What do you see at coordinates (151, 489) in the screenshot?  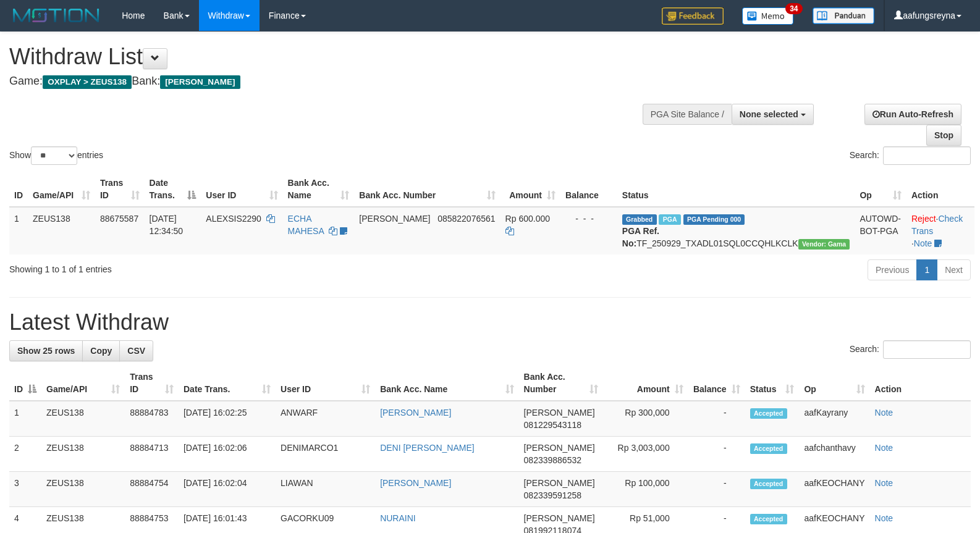 I see `td: 88884754` at bounding box center [151, 489].